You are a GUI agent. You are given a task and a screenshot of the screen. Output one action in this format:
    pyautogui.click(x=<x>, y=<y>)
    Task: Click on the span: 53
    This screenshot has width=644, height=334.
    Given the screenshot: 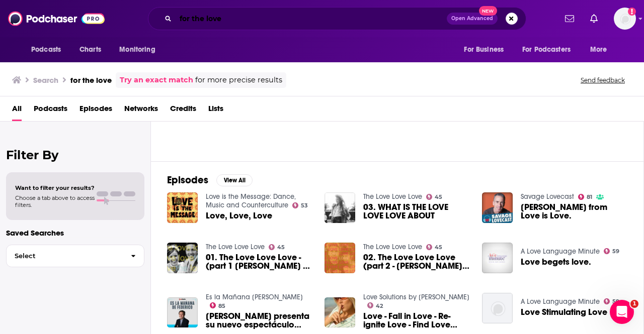 What is the action you would take?
    pyautogui.click(x=304, y=206)
    